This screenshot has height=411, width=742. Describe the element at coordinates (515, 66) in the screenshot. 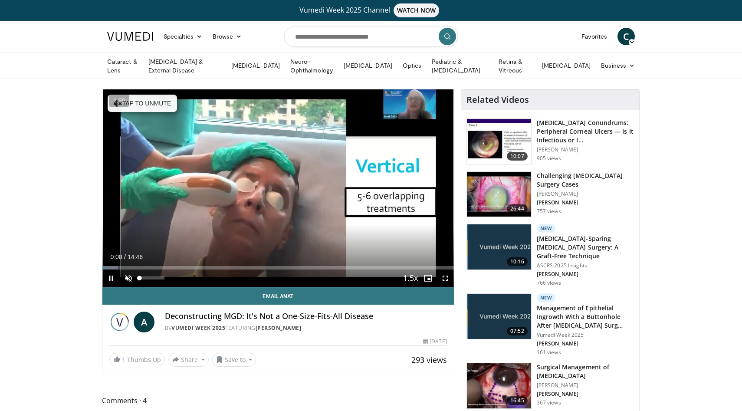

I see `a: Retina & Vitreous` at that location.